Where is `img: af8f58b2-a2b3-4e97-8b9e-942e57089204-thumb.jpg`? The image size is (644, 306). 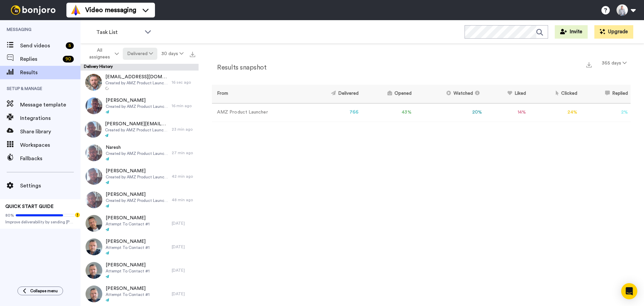
img: af8f58b2-a2b3-4e97-8b9e-942e57089204-thumb.jpg is located at coordinates (93, 129).